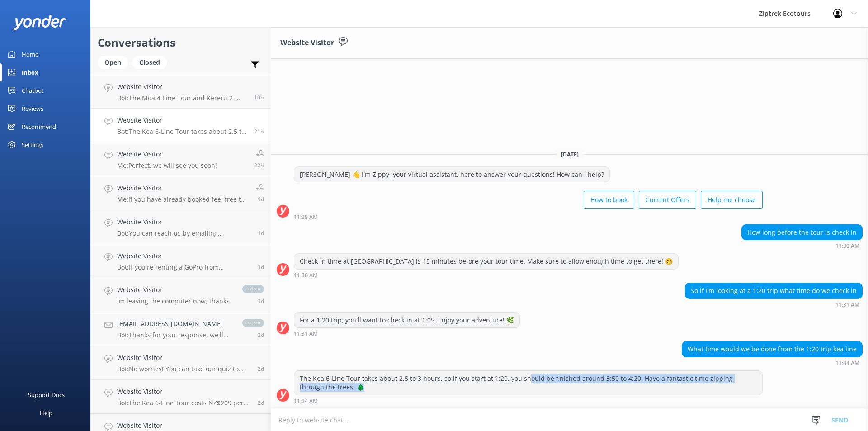 The image size is (868, 431). What do you see at coordinates (667, 200) in the screenshot?
I see `button: Current Offers` at bounding box center [667, 200].